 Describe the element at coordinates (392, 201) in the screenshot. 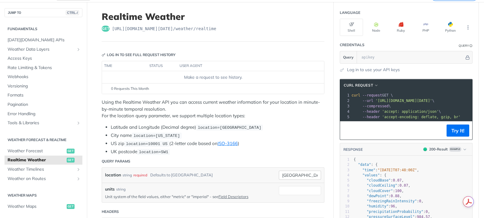

I see `span: "freezingRainIntensity"` at that location.